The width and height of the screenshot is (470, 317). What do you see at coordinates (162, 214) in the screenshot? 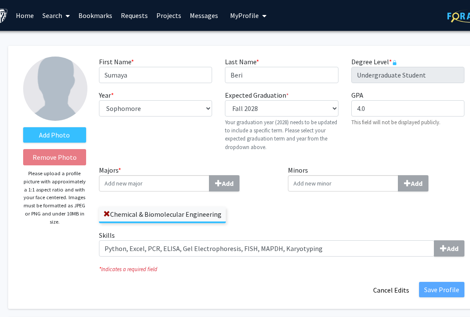
I see `label: Chemical & Biomolecular Engineering` at bounding box center [162, 214].